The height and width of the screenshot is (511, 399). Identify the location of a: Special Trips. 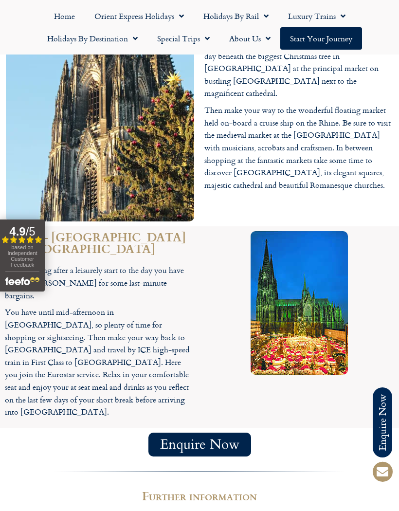
(184, 38).